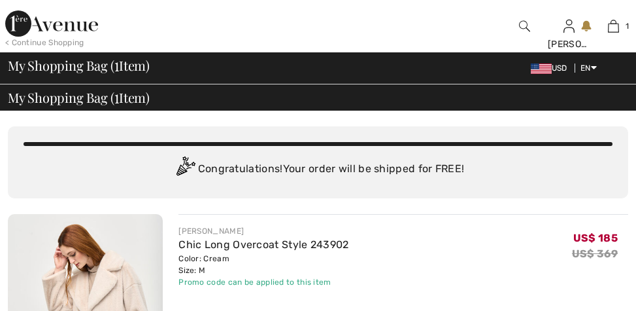 This screenshot has width=636, height=311. What do you see at coordinates (569, 25) in the screenshot?
I see `a: Sign In` at bounding box center [569, 25].